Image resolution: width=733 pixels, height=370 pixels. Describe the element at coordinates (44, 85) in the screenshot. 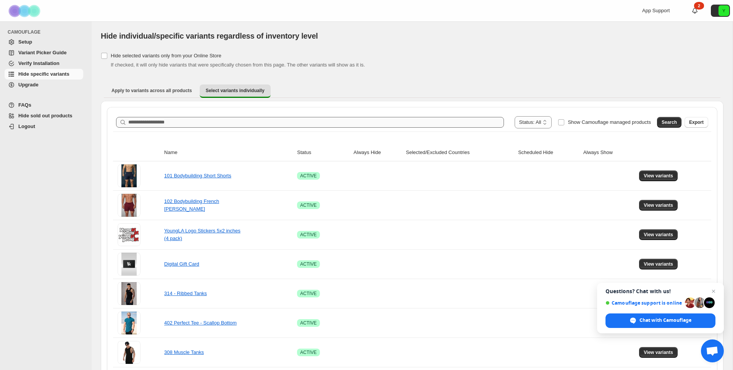

I see `a: Upgrade` at that location.